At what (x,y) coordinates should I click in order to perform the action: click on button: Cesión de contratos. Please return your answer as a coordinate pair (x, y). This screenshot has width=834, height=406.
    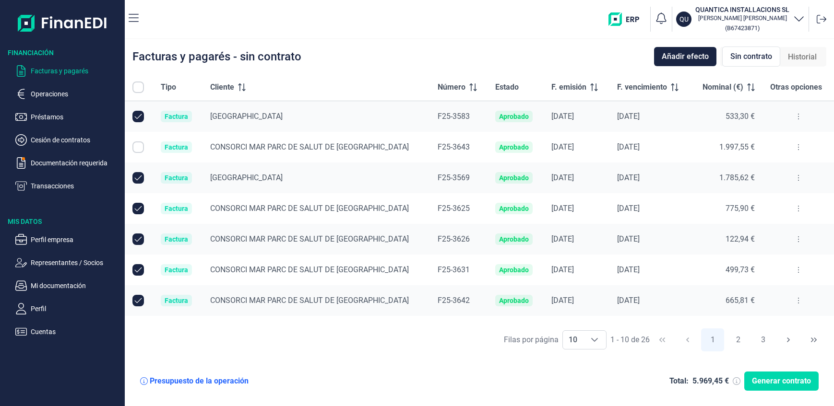
    Looking at the image, I should click on (68, 140).